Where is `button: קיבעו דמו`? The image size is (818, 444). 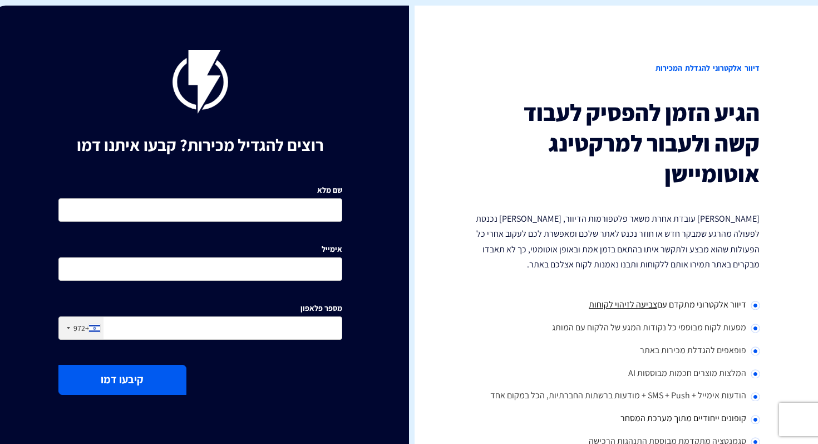 button: קיבעו דמו is located at coordinates (122, 379).